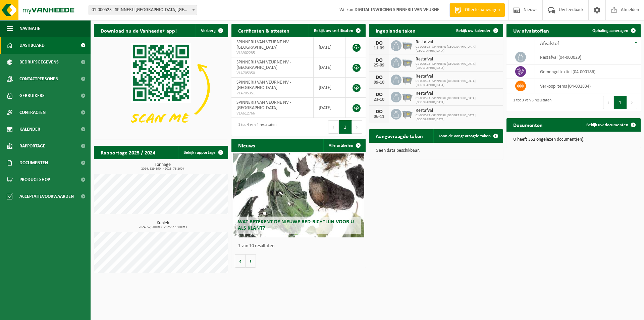 This screenshot has height=320, width=644. What do you see at coordinates (208, 31) in the screenshot?
I see `span: Verberg` at bounding box center [208, 31].